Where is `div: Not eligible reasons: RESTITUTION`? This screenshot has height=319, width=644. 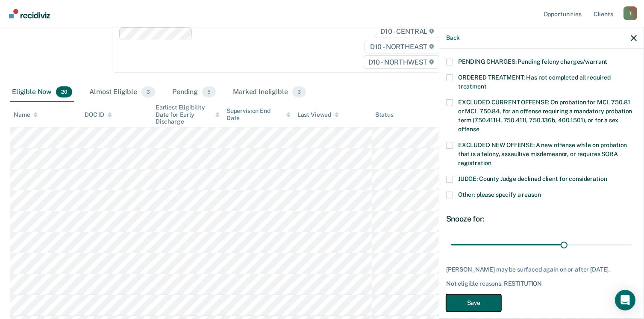 div: Not eligible reasons: RESTITUTION is located at coordinates (541, 284).